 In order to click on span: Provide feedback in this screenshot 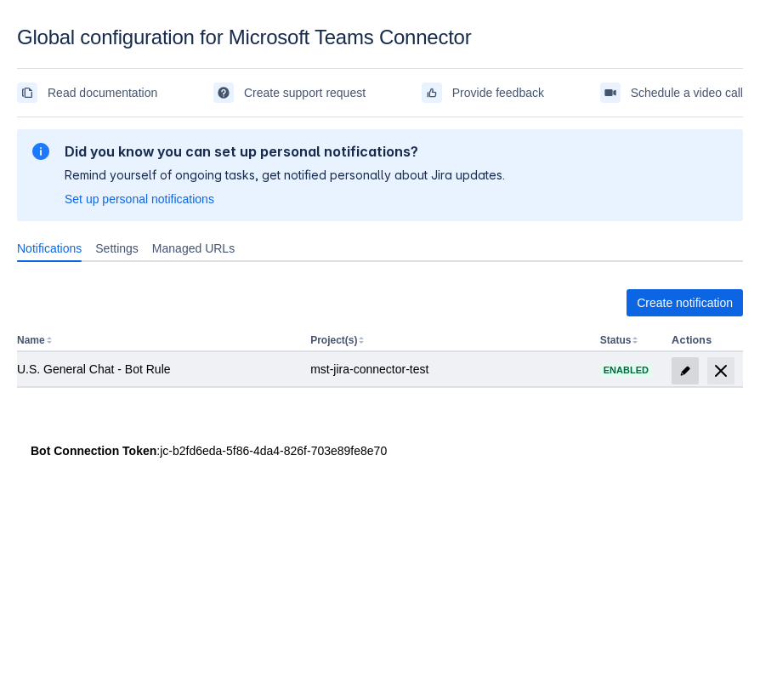, I will do `click(498, 93)`.